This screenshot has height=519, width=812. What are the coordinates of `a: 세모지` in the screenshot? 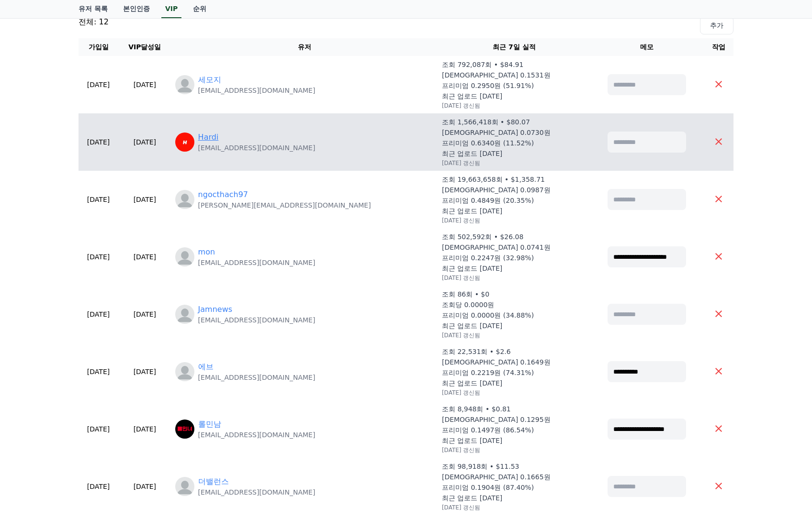 It's located at (210, 80).